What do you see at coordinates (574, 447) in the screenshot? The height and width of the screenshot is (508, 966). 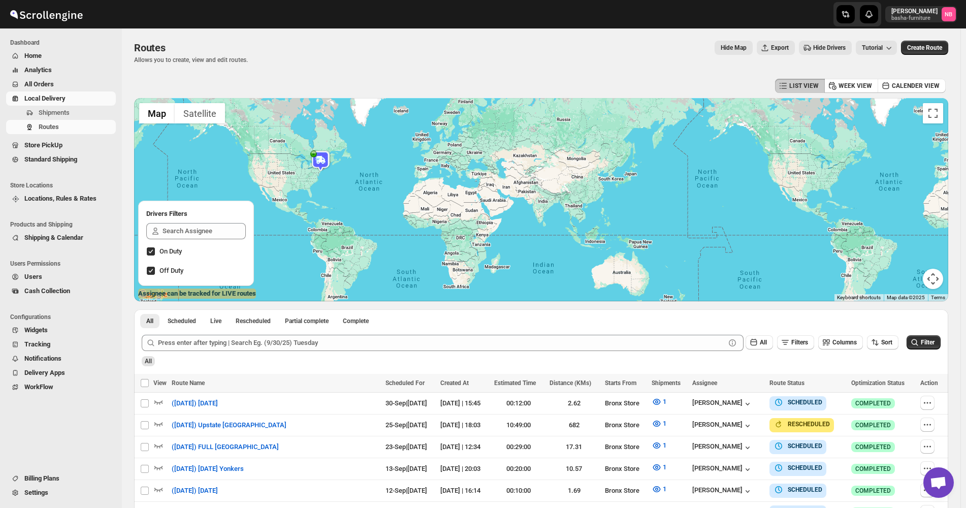 I see `div: 17.31` at bounding box center [574, 447].